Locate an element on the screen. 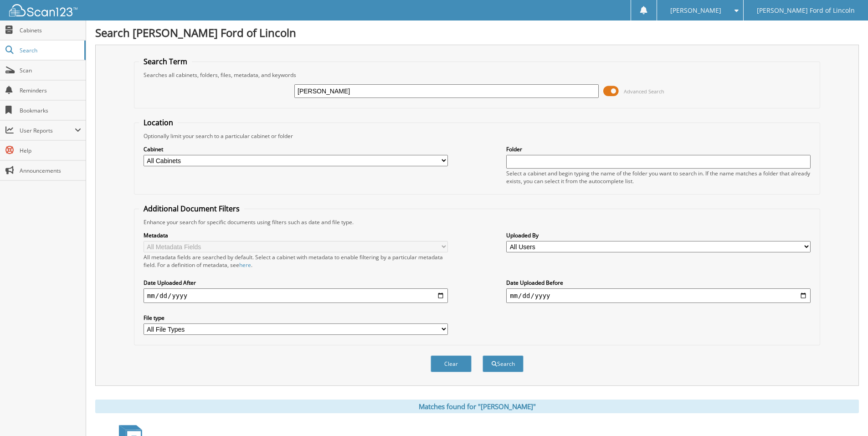 The width and height of the screenshot is (868, 436). input: start is located at coordinates (296, 296).